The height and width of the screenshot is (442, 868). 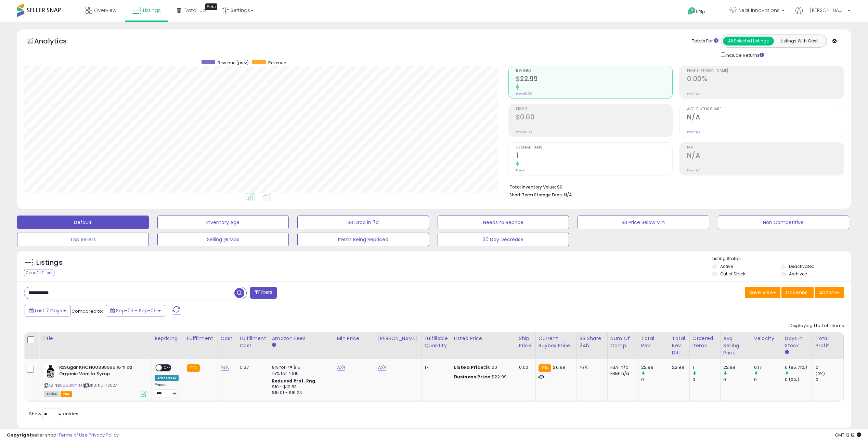 What do you see at coordinates (104, 435) in the screenshot?
I see `a: Privacy Policy` at bounding box center [104, 435].